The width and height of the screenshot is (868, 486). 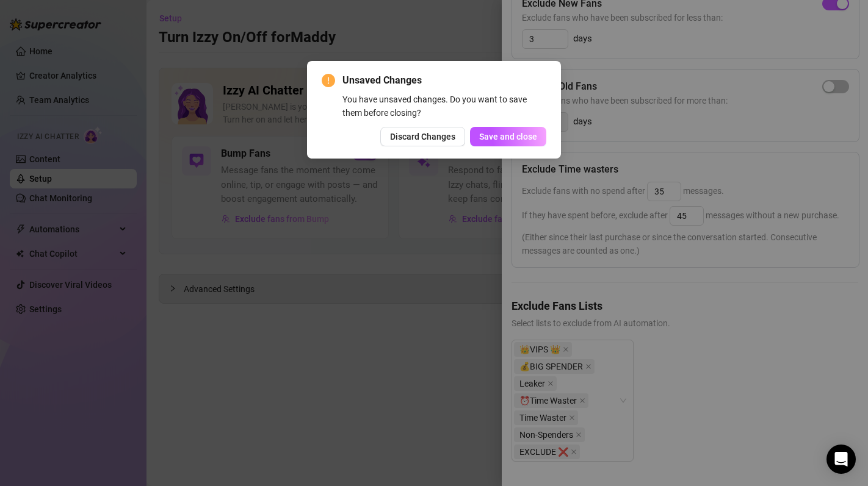 What do you see at coordinates (841, 459) in the screenshot?
I see `div: Open Intercom Messenger` at bounding box center [841, 459].